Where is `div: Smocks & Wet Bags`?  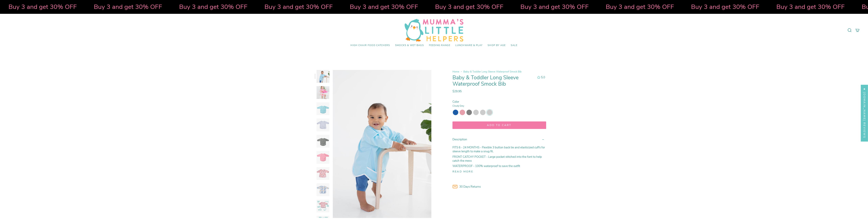
div: Smocks & Wet Bags is located at coordinates (410, 46).